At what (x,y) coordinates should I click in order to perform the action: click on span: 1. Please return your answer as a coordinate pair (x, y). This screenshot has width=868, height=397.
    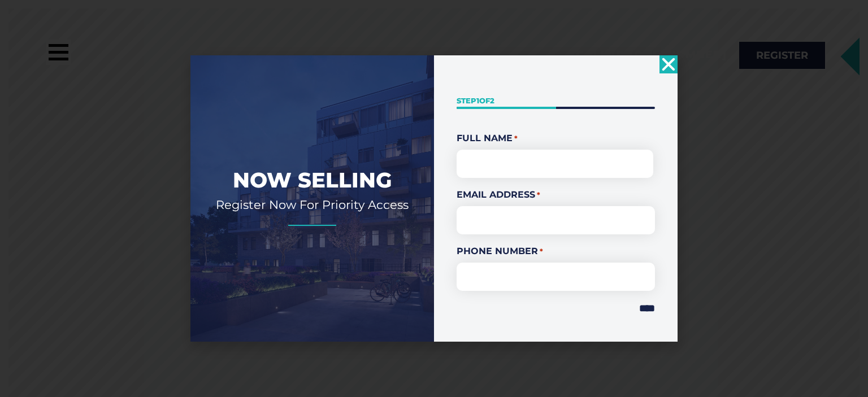
    Looking at the image, I should click on (478, 101).